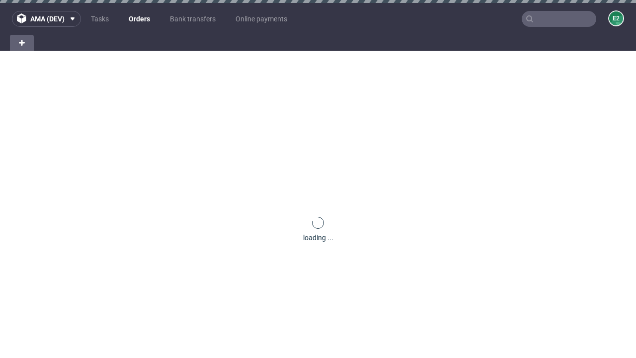 The image size is (636, 358). Describe the element at coordinates (100, 19) in the screenshot. I see `a: Tasks` at that location.